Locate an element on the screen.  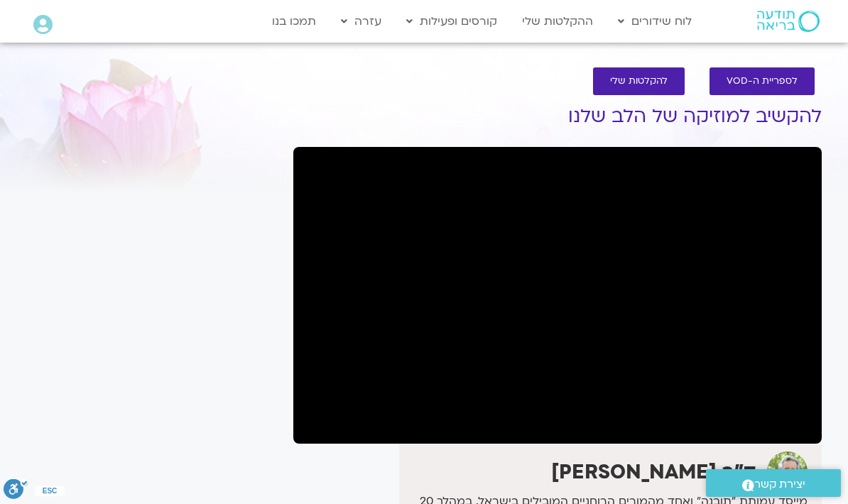
a: יצירת קשר is located at coordinates (773, 483).